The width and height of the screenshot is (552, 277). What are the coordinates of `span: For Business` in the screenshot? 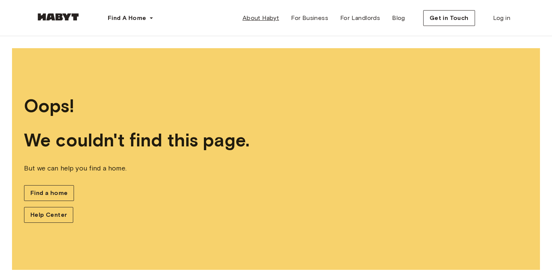 It's located at (310, 18).